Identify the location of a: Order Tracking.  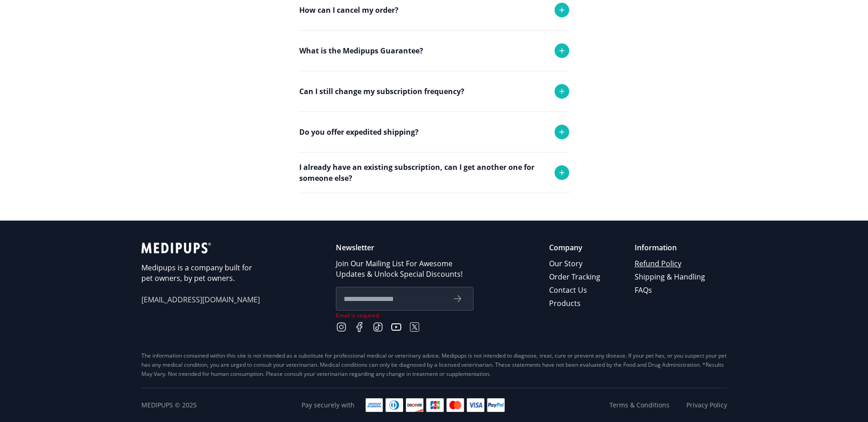
(575, 277).